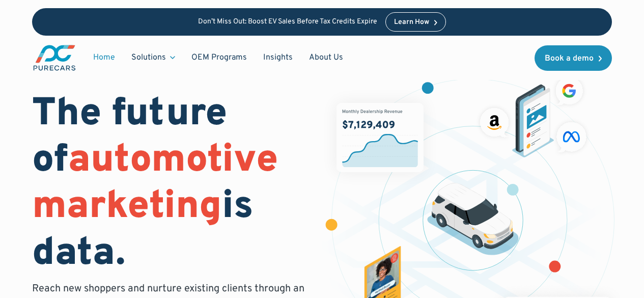  I want to click on img: chart showing monthly dealership revenue of $7m, so click(380, 137).